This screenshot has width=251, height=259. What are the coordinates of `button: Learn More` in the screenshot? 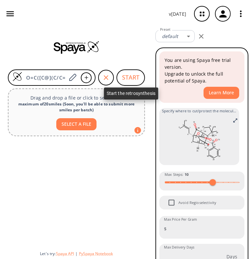 It's located at (222, 93).